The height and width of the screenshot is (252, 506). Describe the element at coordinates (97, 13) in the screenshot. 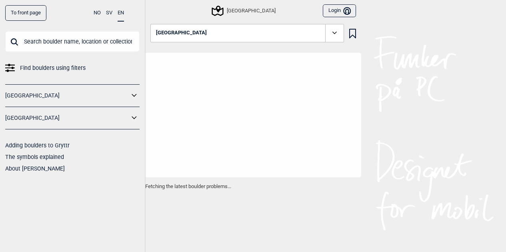

I see `button: NO` at that location.